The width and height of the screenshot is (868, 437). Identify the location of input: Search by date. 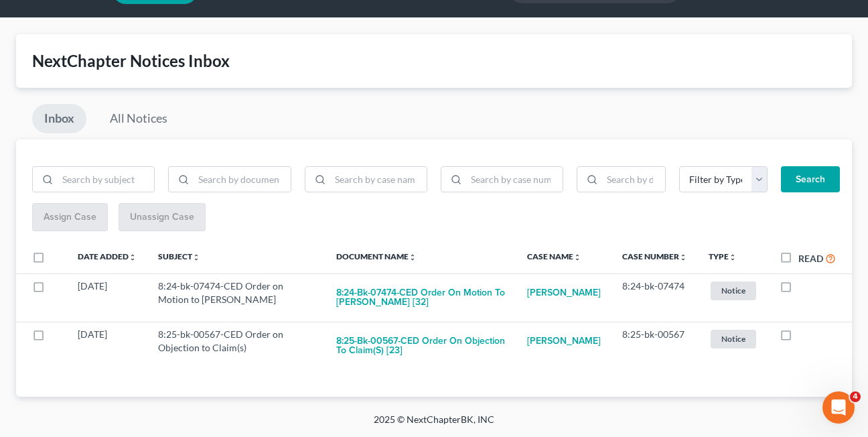
(634, 180).